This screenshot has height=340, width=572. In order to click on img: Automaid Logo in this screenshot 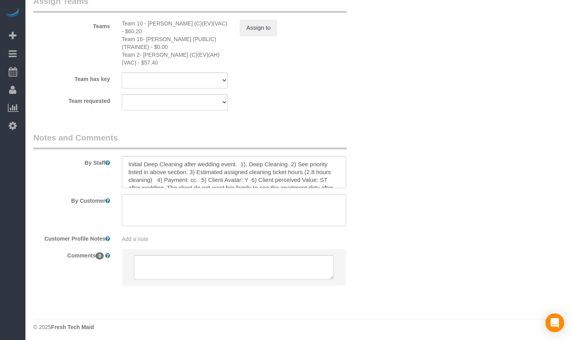, I will do `click(13, 13)`.